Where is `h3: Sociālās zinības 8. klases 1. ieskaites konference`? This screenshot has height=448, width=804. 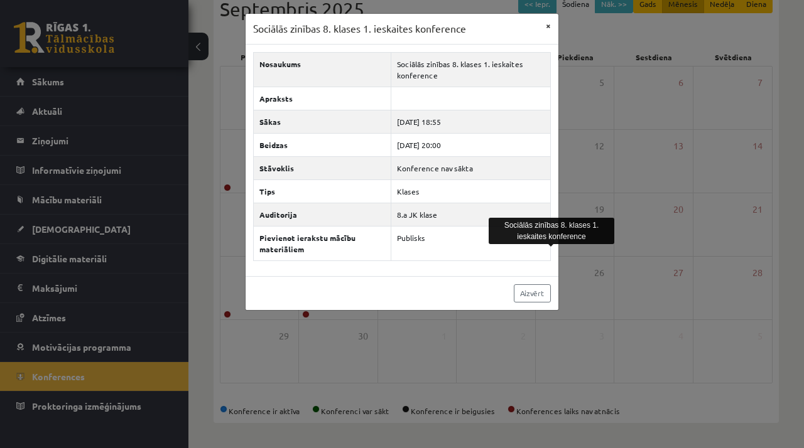 h3: Sociālās zinības 8. klases 1. ieskaites konference is located at coordinates (359, 29).